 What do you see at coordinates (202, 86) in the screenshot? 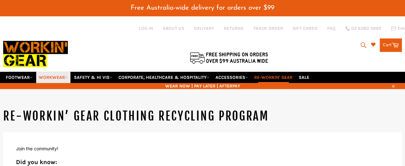
I see `span: WEAR NOW | PAY LATER | AFTERPAY` at bounding box center [202, 86].